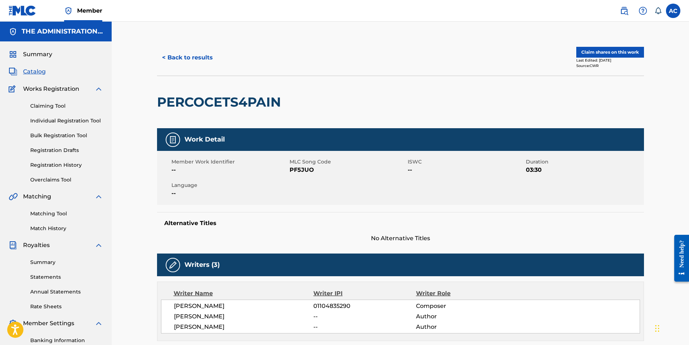 The width and height of the screenshot is (689, 345). Describe the element at coordinates (229, 185) in the screenshot. I see `span: Language` at that location.